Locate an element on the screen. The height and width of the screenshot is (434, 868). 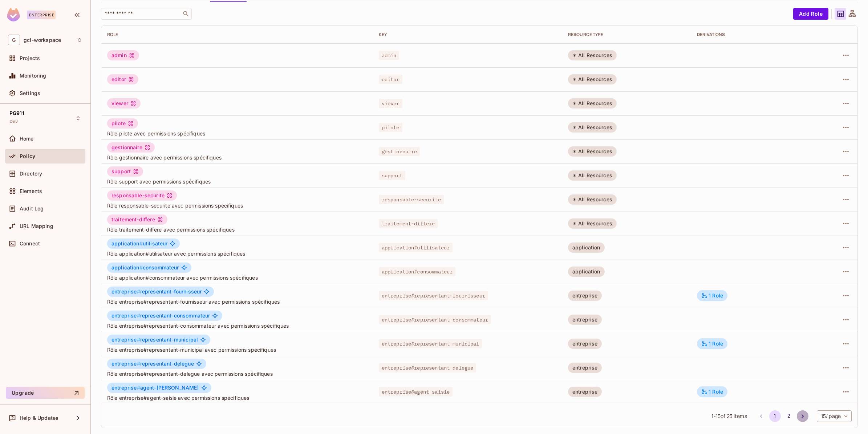
span: Rôle gestionnaire avec permissions spécifiques is located at coordinates (237, 157).